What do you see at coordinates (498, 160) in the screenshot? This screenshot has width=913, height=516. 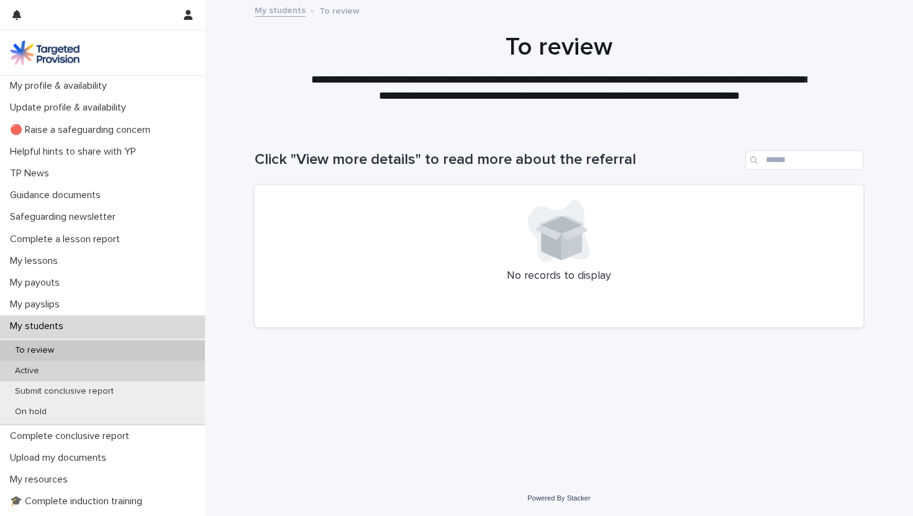 I see `h1: Click "View more details" to read more about the referral` at bounding box center [498, 160].